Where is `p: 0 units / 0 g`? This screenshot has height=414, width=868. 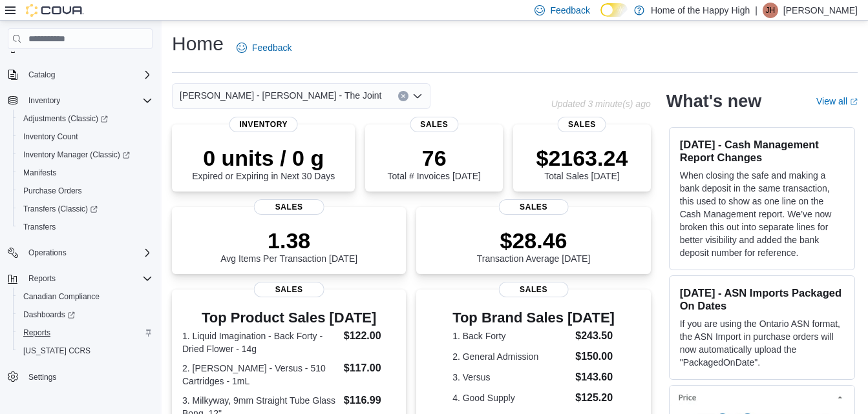 p: 0 units / 0 g is located at coordinates (263, 158).